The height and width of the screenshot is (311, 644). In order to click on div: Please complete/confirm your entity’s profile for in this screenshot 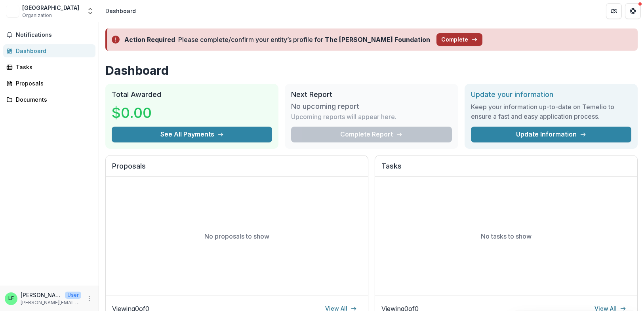, I will do `click(304, 40)`.